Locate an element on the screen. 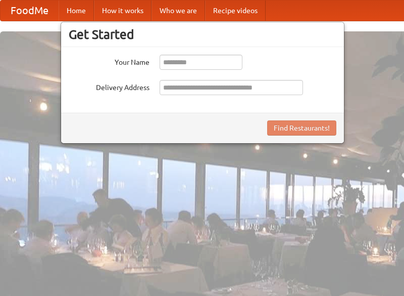 This screenshot has height=296, width=404. button: Find Restaurants! is located at coordinates (302, 128).